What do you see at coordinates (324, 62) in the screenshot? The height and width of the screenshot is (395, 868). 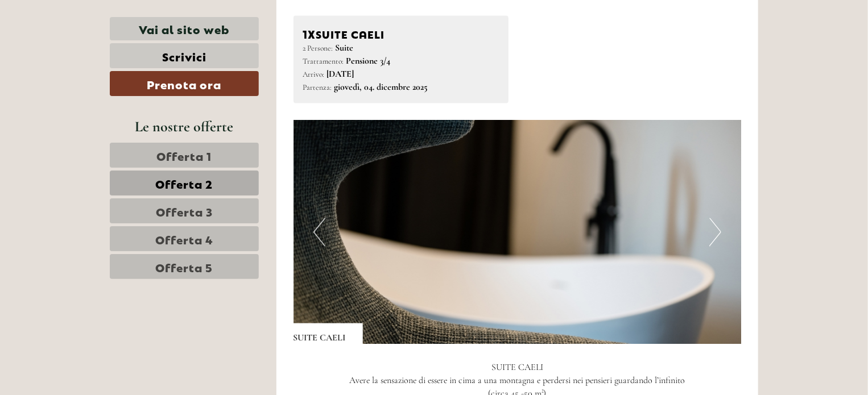 I see `small: Trattamento:` at bounding box center [324, 62].